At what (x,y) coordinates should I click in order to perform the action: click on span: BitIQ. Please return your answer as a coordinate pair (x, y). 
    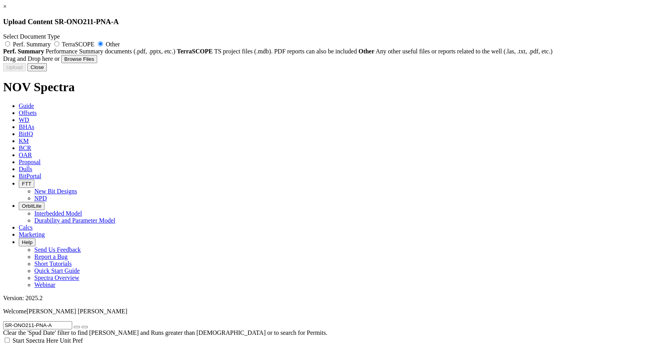
    Looking at the image, I should click on (26, 134).